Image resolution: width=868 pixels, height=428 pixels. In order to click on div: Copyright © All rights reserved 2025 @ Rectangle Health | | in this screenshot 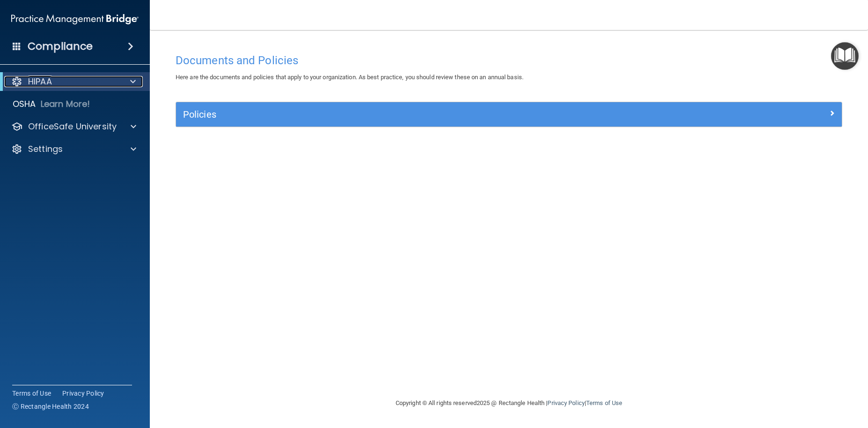, I will do `click(509, 403)`.